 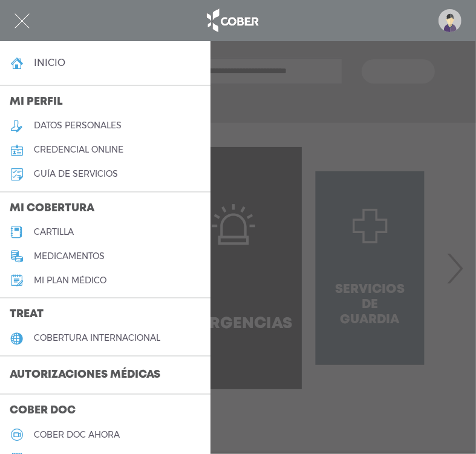 I want to click on h5: Cober doc ahora, so click(x=77, y=434).